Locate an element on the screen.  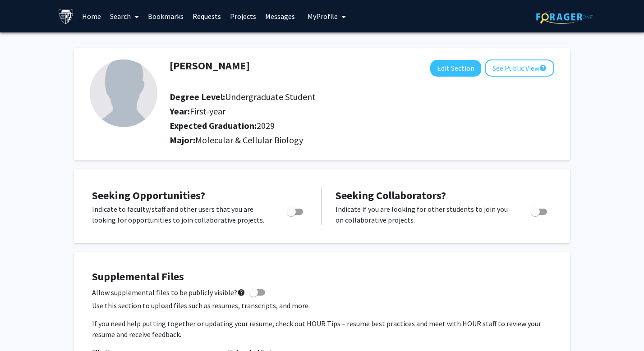
span: Molecular & Cellular Biology is located at coordinates (249, 140).